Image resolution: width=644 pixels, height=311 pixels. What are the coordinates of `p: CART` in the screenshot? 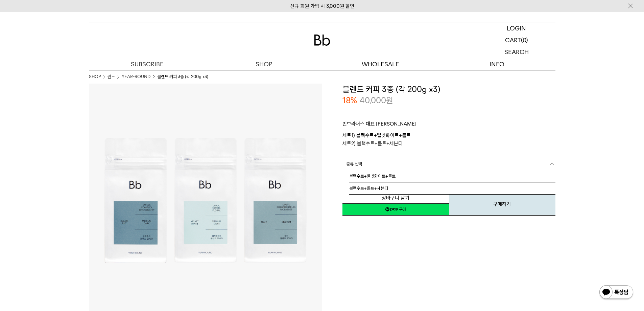 It's located at (513, 40).